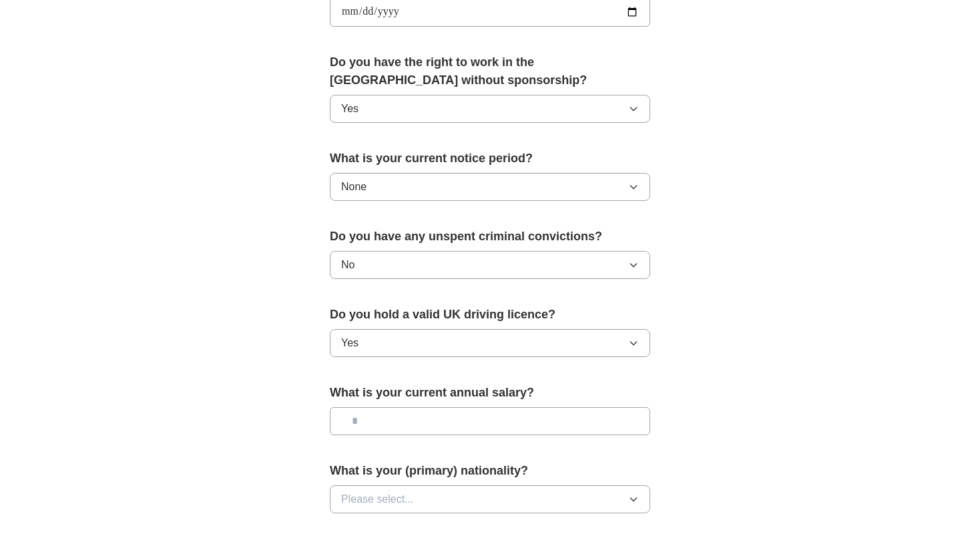 The width and height of the screenshot is (980, 536). I want to click on span: None, so click(353, 187).